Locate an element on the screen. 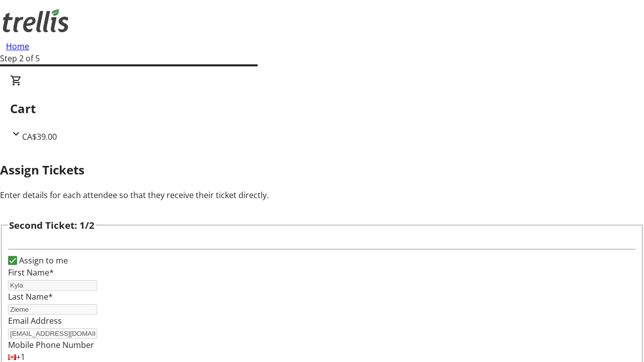  label: Mobile Phone Number is located at coordinates (51, 345).